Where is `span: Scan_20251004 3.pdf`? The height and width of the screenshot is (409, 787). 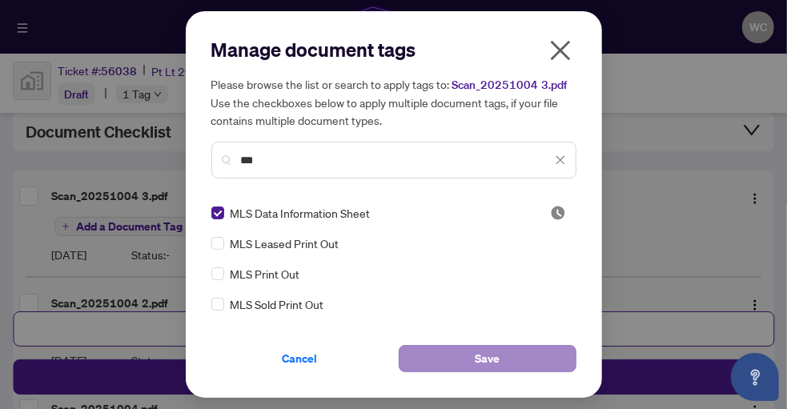
span: Scan_20251004 3.pdf is located at coordinates (510, 85).